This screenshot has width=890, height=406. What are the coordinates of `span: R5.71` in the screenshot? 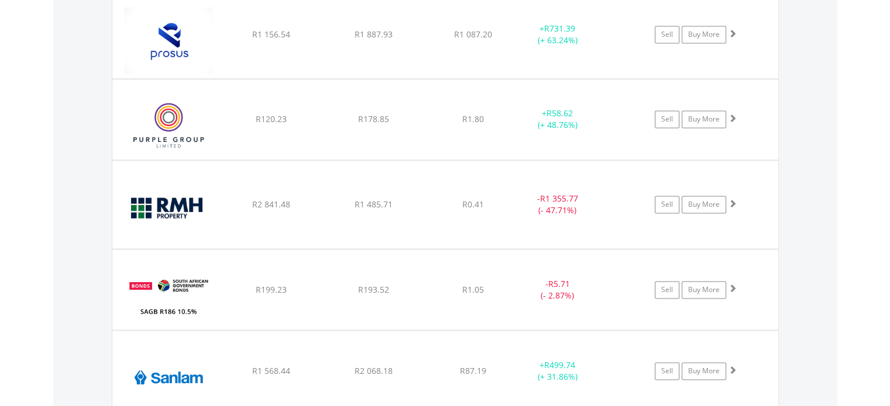 It's located at (559, 284).